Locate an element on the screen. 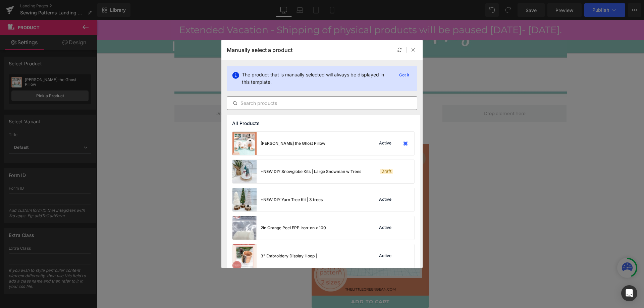 This screenshot has height=308, width=644. p: Got it is located at coordinates (404, 75).